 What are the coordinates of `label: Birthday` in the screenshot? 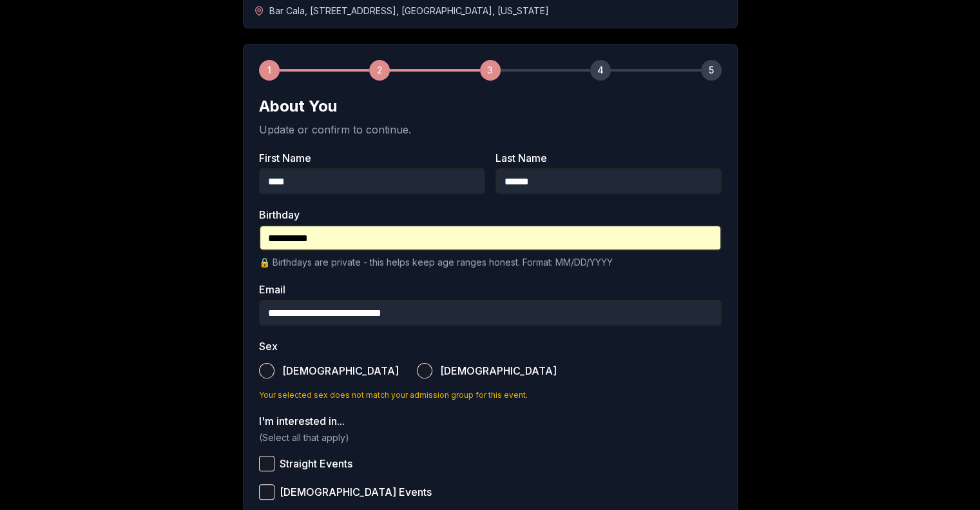 It's located at (491, 214).